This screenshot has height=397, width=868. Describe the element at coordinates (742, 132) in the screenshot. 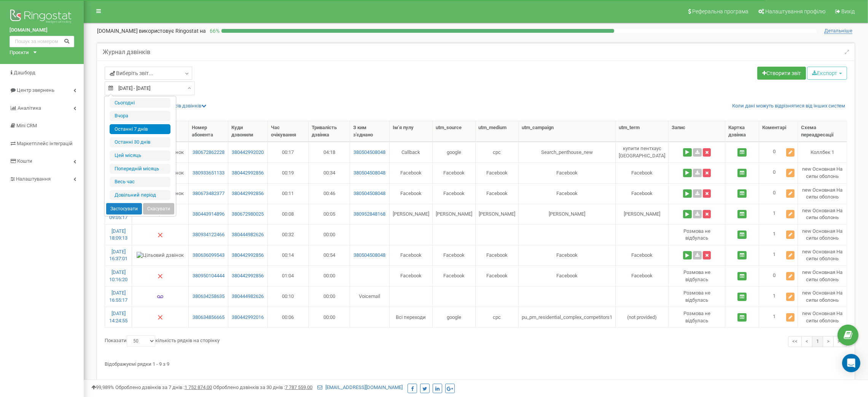

I see `th: Картка дзвінка` at that location.